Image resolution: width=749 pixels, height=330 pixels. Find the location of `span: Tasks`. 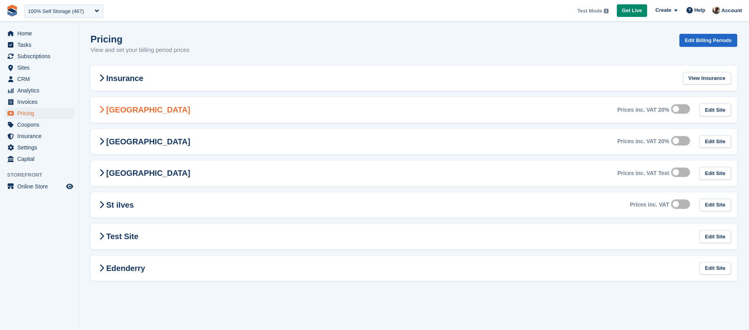

span: Tasks is located at coordinates (41, 45).